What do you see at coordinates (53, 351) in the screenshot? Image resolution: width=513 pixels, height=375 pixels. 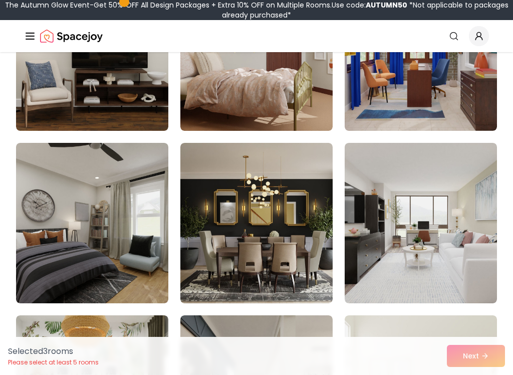 I see `p: Selected 3 room s` at bounding box center [53, 351].